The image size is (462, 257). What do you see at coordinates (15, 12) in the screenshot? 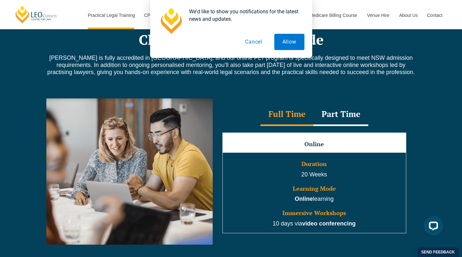
I see `button: Open LiveChat chat widget` at bounding box center [15, 12].